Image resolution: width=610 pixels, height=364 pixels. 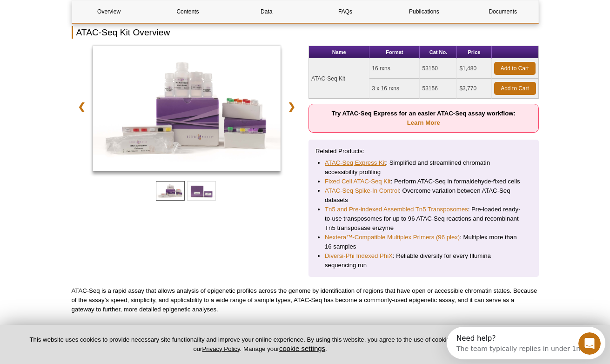 I want to click on li: : Perform ATAC-Seq in formaldehyde-fixed cells, so click(x=423, y=182).